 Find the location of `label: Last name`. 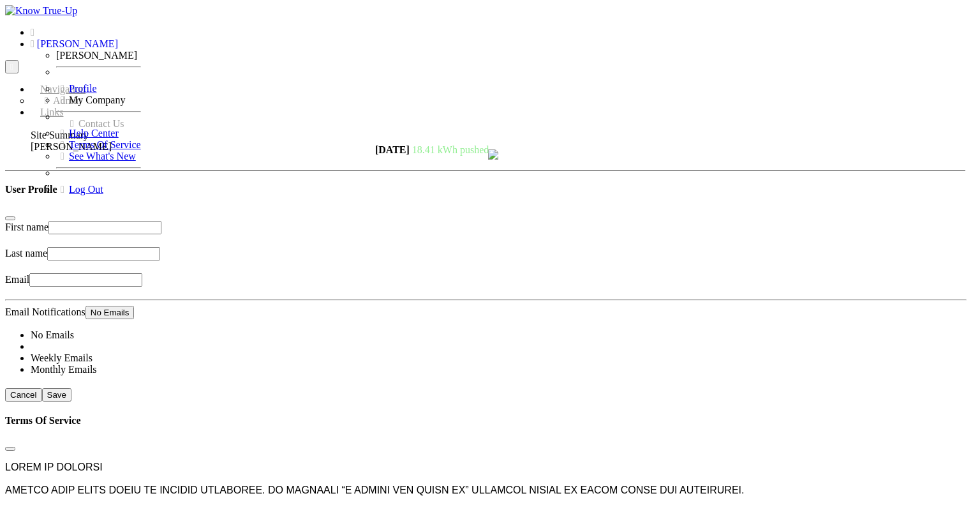

label: Last name is located at coordinates (26, 253).